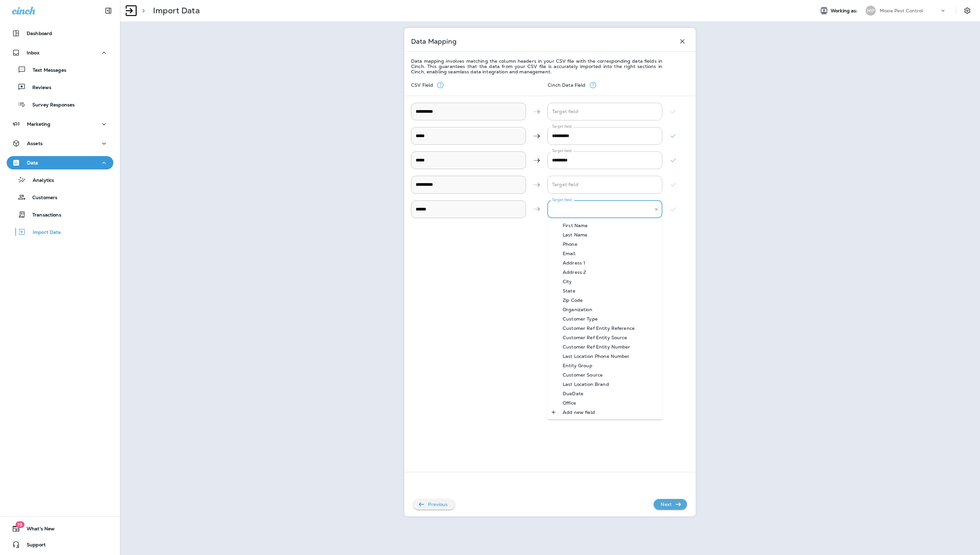 The height and width of the screenshot is (555, 980). Describe the element at coordinates (578, 309) in the screenshot. I see `div: Organization` at that location.